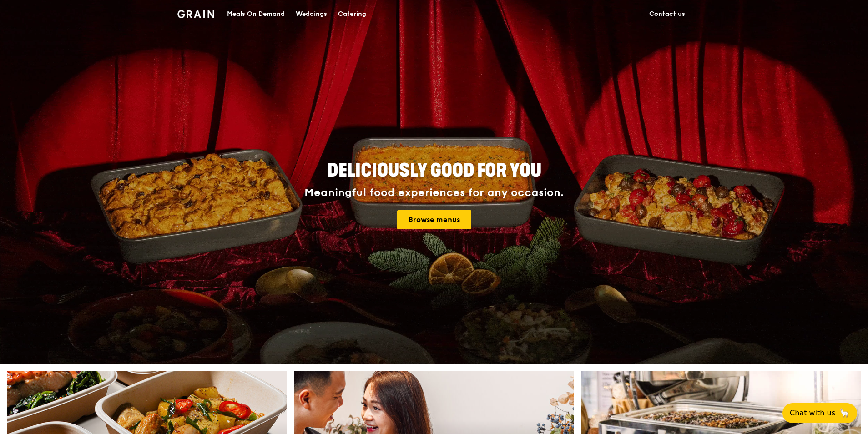  I want to click on a: Contact us, so click(667, 14).